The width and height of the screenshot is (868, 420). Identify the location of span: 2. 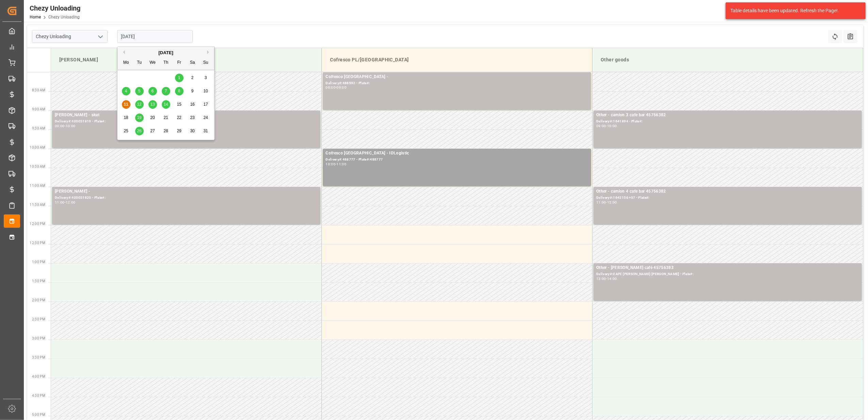
(192, 78).